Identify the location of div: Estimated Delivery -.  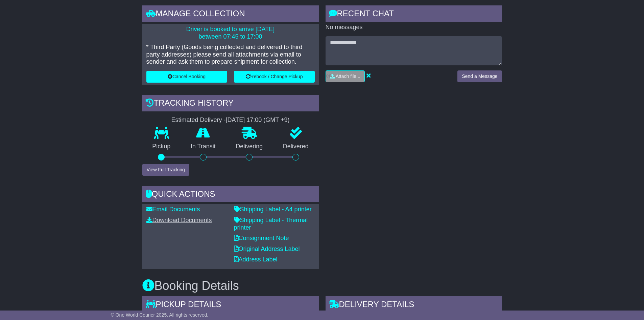
(231, 120).